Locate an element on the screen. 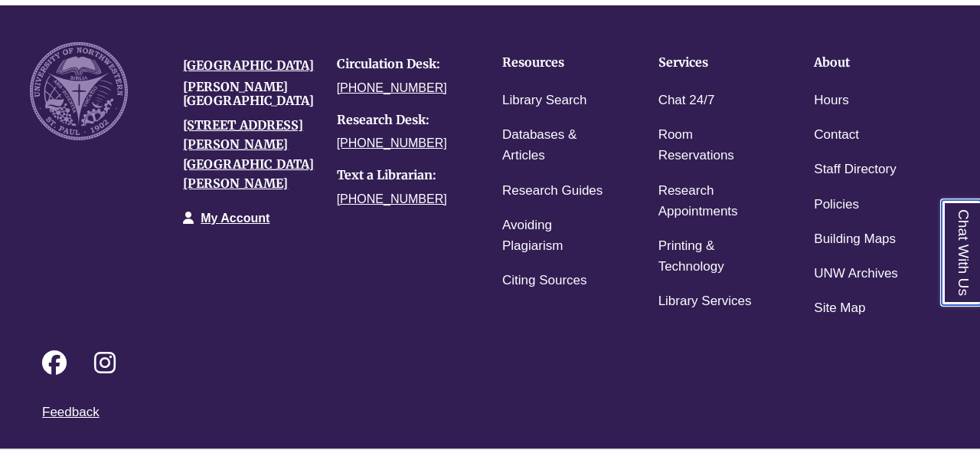  a: Feedback is located at coordinates (71, 411).